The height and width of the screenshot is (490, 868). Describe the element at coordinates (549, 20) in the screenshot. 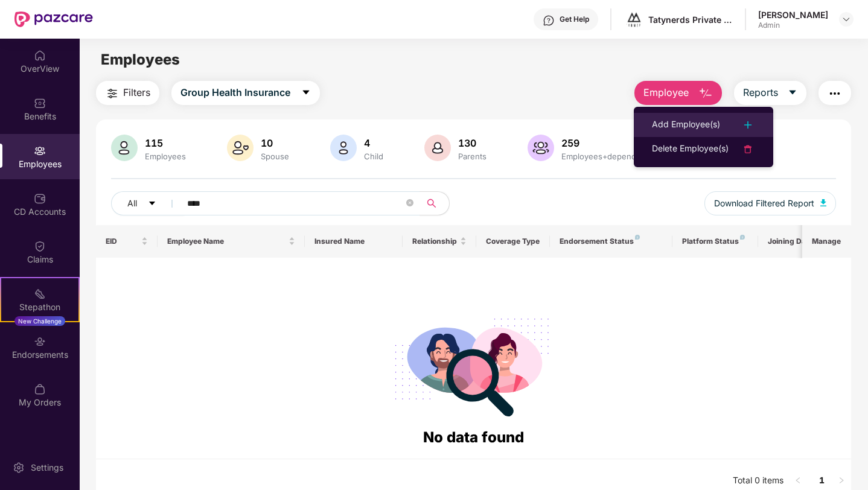

I see `img: svg+xml;base64,PHN2ZyBpZD0iSGVscC0zMngzMiIgeG1sbnM9Imh0dHA6Ly93d3cudzMub3JnLzIwMDAvc3ZnIiB3aWR0aD...` at that location.